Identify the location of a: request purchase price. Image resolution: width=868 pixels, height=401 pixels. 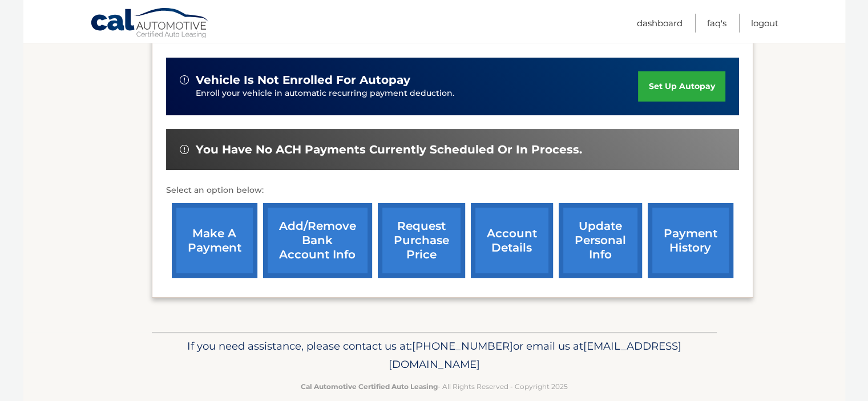
(421, 240).